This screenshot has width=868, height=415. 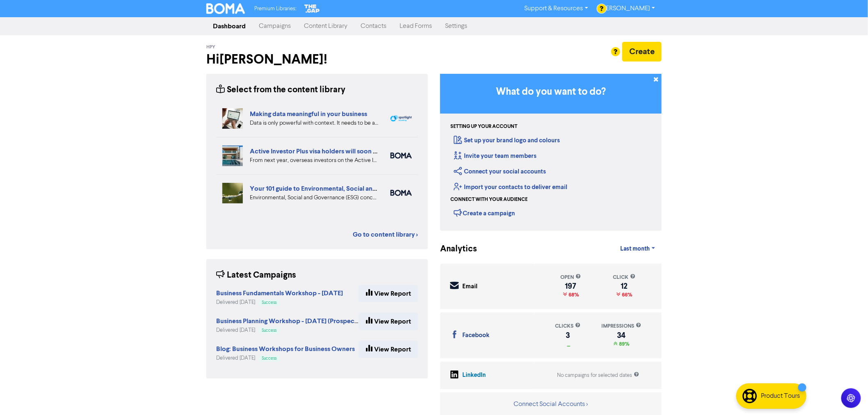 What do you see at coordinates (598, 375) in the screenshot?
I see `div: No campaigns for selected dates` at bounding box center [598, 375].